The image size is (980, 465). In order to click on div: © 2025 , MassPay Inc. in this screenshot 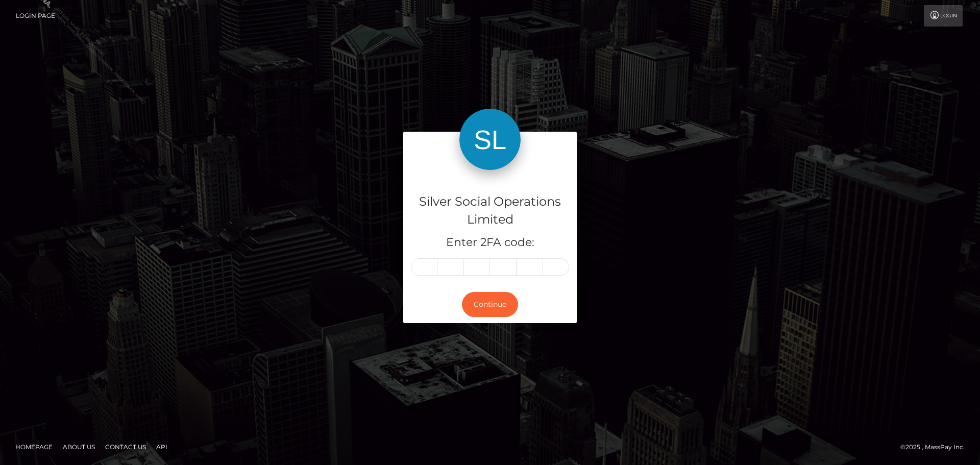, I will do `click(937, 447)`.